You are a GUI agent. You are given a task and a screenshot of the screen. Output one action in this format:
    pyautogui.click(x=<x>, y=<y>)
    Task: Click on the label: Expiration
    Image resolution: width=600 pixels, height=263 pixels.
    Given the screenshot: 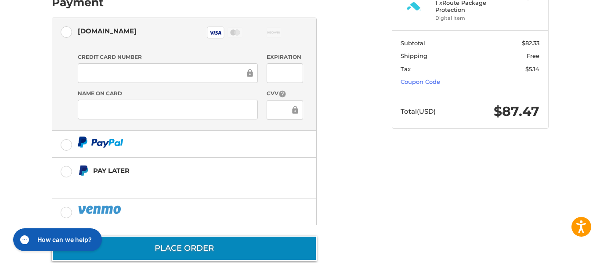 What is the action you would take?
    pyautogui.click(x=285, y=57)
    